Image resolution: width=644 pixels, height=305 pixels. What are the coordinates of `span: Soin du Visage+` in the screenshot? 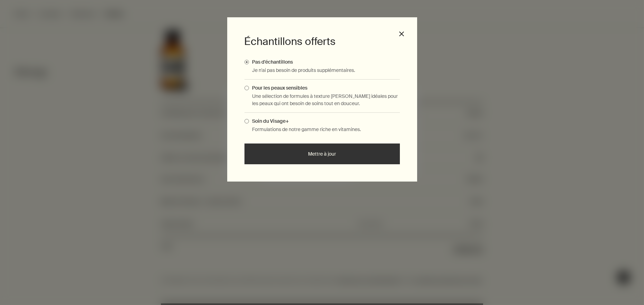 It's located at (269, 121).